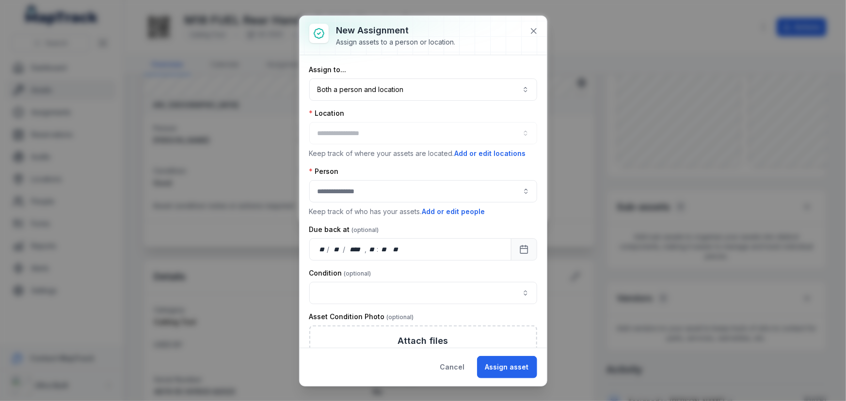 Image resolution: width=846 pixels, height=401 pixels. I want to click on button: Assign asset, so click(507, 367).